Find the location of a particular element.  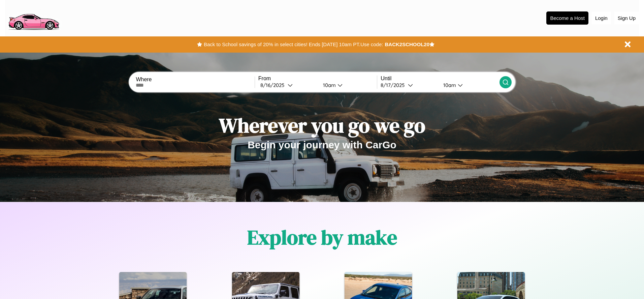

h1: Explore by make is located at coordinates (322, 238).